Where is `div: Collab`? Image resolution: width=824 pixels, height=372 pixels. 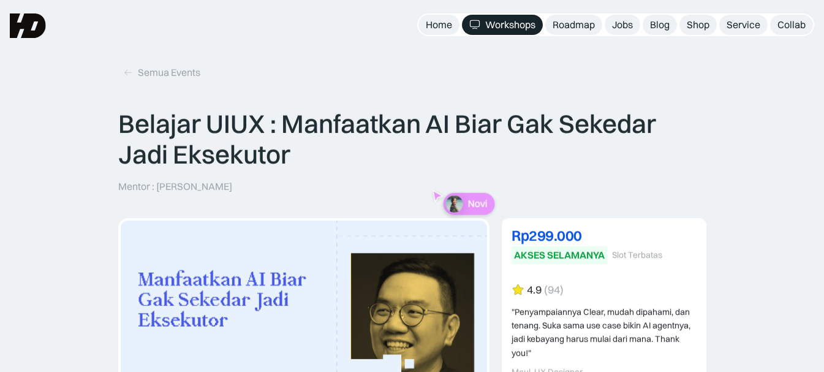
div: Collab is located at coordinates (791, 24).